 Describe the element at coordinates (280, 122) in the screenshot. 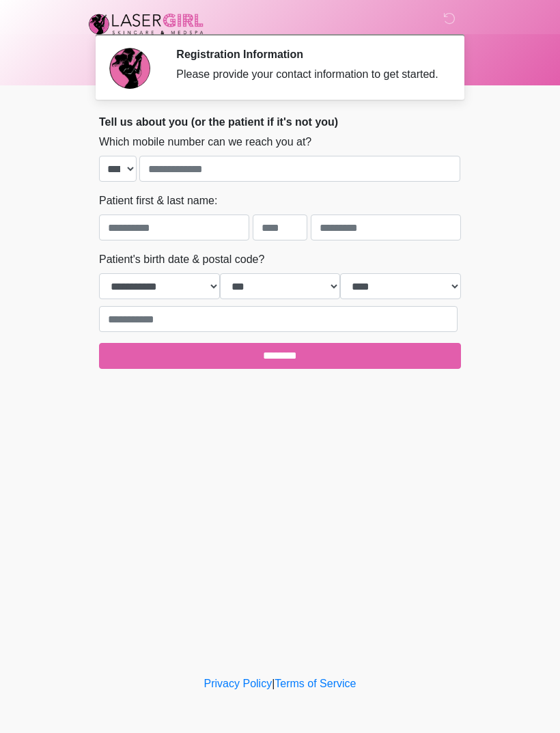

I see `h2: Tell us about you (or the patient if it's not you)` at that location.